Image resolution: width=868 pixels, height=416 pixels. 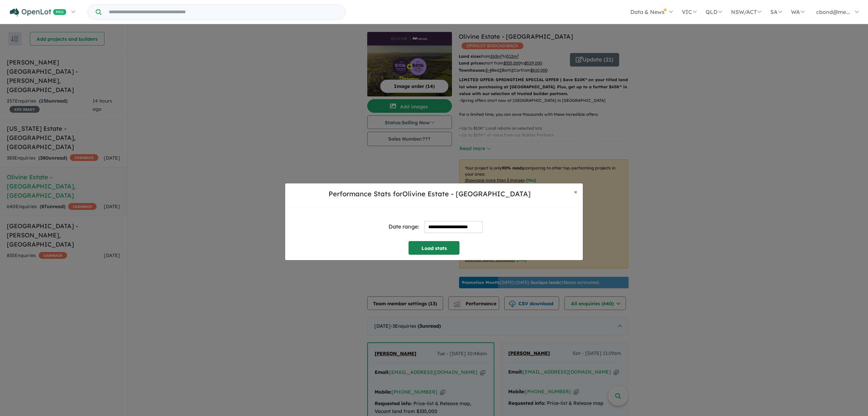 I want to click on button: Load stats, so click(x=434, y=248).